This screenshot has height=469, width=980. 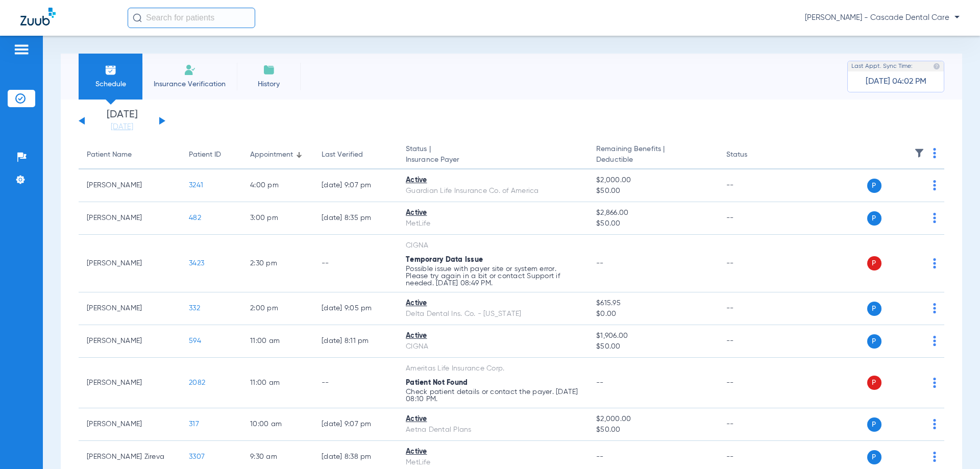 What do you see at coordinates (653, 303) in the screenshot?
I see `span: $615.95` at bounding box center [653, 303].